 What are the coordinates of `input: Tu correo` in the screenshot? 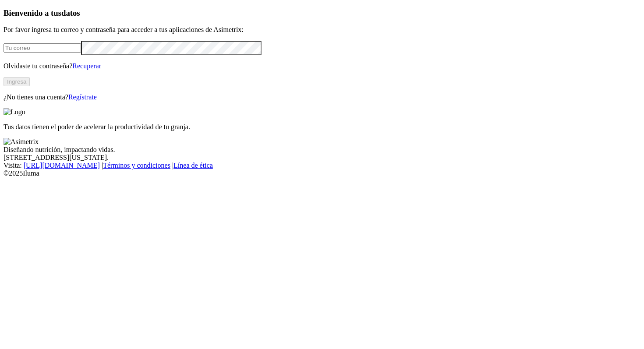 It's located at (42, 48).